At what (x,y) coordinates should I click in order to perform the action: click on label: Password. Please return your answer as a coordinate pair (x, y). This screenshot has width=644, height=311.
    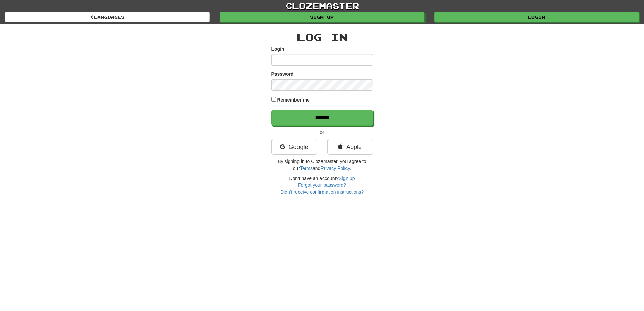
    Looking at the image, I should click on (283, 74).